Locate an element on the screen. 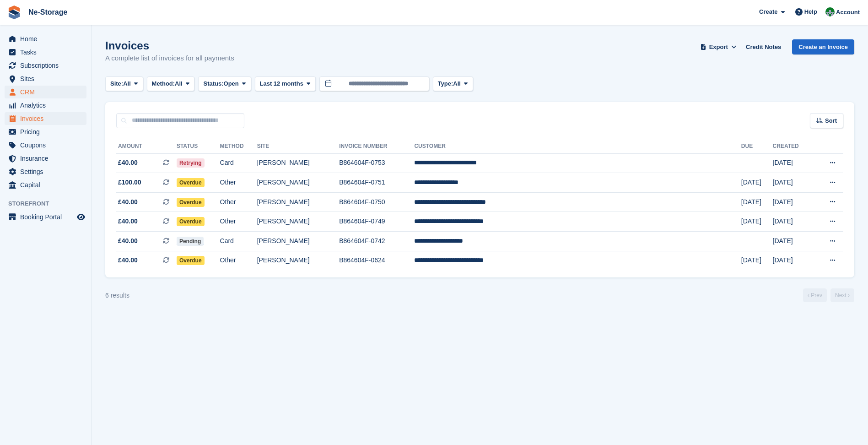 The height and width of the screenshot is (445, 868). img: stora-icon-8386f47178a22dfd0bd8f6a31ec36ba5ce8667c1dd55bd0f319d3a0aa187defe.svg is located at coordinates (14, 13).